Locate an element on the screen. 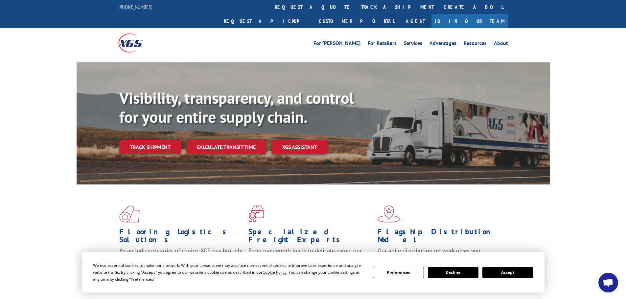 The height and width of the screenshot is (299, 626). a: XGS ASSISTANT is located at coordinates (299, 147).